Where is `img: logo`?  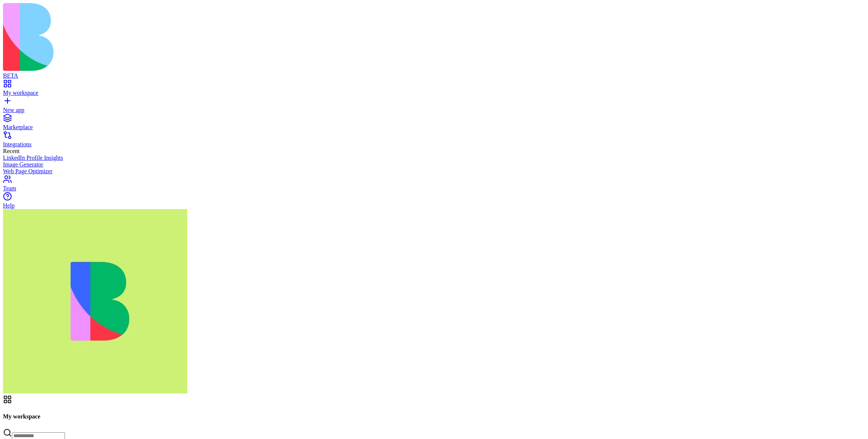 img: logo is located at coordinates (153, 37).